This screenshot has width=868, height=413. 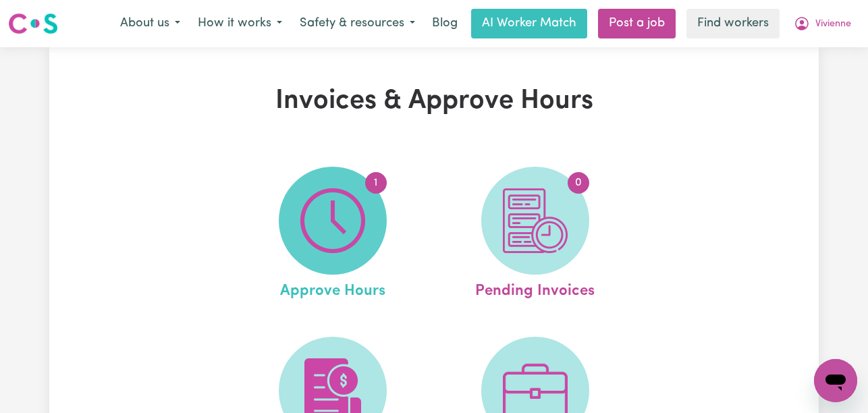 What do you see at coordinates (434, 101) in the screenshot?
I see `h1: Invoices & Approve Hours` at bounding box center [434, 101].